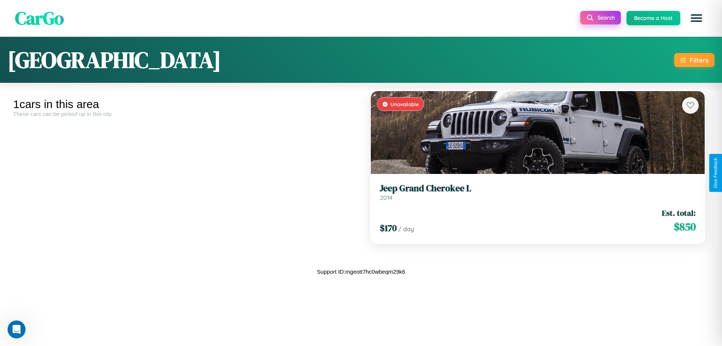 Image resolution: width=722 pixels, height=346 pixels. Describe the element at coordinates (606, 18) in the screenshot. I see `span: Search` at that location.